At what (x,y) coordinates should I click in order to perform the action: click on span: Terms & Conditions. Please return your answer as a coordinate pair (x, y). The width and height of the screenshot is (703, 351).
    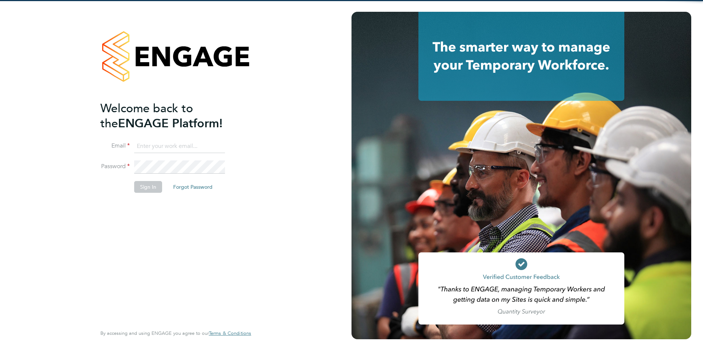
    Looking at the image, I should click on (230, 333).